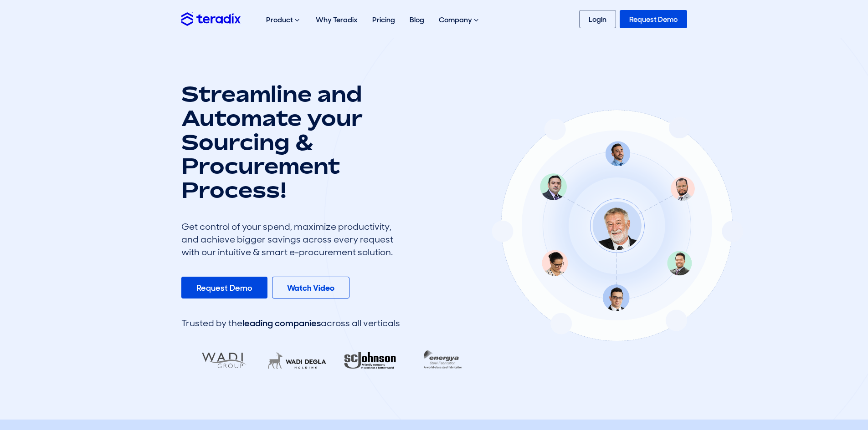 Image resolution: width=868 pixels, height=430 pixels. I want to click on a: Pricing, so click(384, 19).